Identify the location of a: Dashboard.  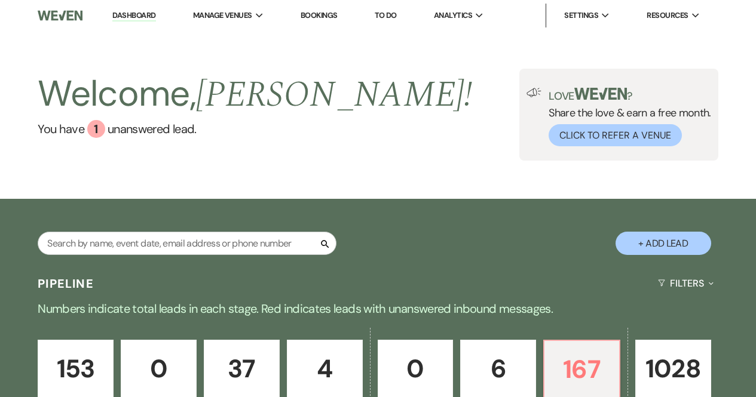
(134, 16).